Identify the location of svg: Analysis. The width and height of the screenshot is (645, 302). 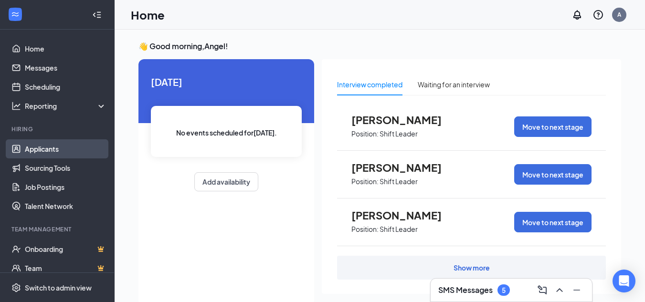
(16, 106).